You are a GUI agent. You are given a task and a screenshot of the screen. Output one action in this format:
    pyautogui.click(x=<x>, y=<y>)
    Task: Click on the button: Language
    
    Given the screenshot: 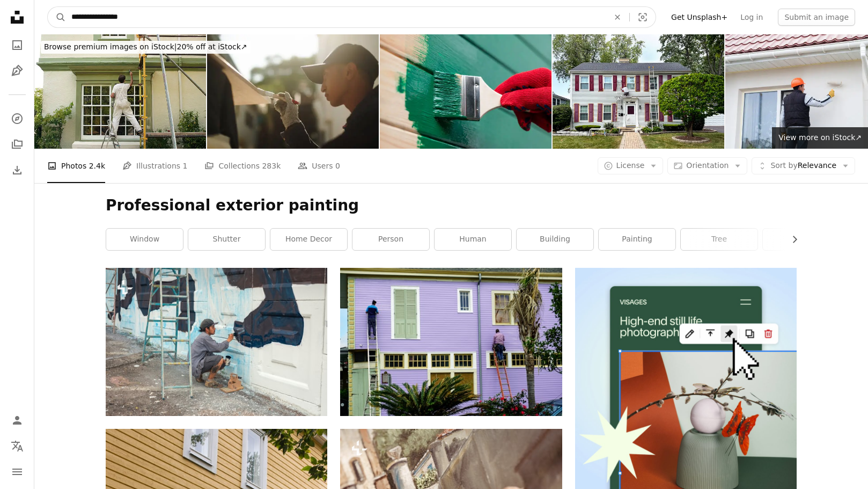 What is the action you would take?
    pyautogui.click(x=17, y=445)
    